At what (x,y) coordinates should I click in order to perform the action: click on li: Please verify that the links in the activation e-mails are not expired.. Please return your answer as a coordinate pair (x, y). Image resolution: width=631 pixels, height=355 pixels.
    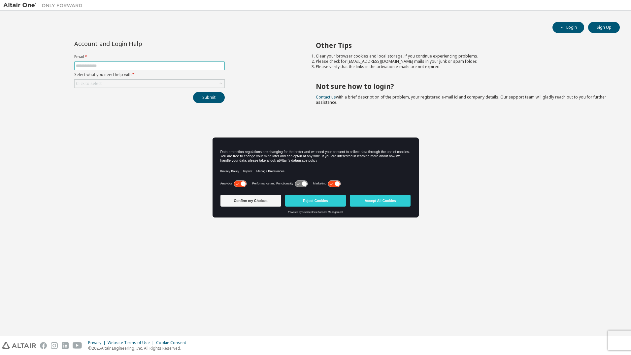
    Looking at the image, I should click on (462, 67).